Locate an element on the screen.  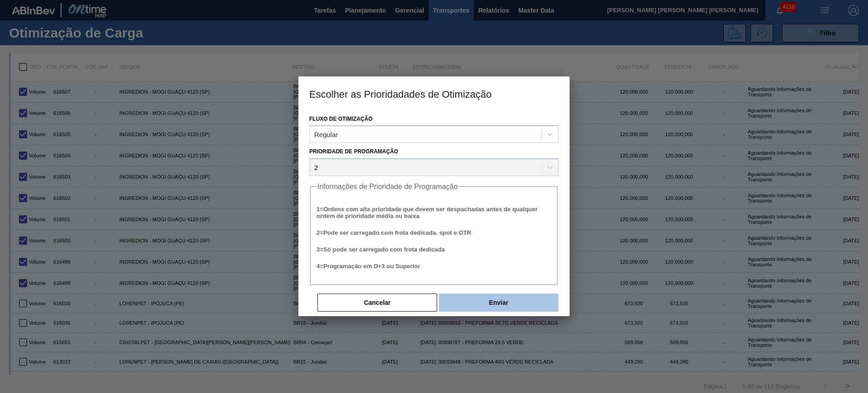
label: Fluxo de Otimização is located at coordinates (341, 119).